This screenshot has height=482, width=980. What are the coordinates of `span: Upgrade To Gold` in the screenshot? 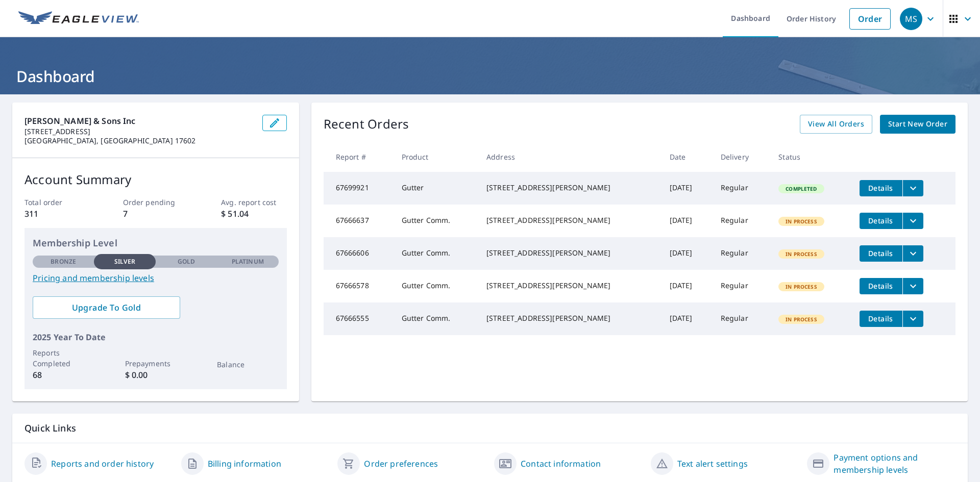 It's located at (106, 308).